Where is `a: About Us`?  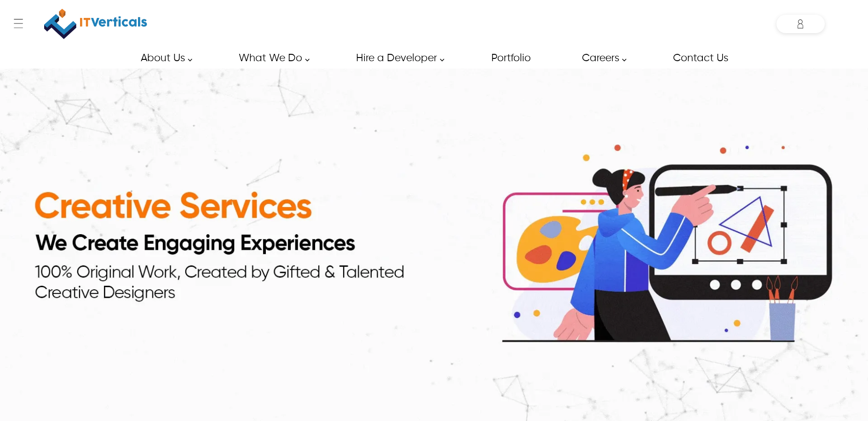
a: About Us is located at coordinates (163, 58).